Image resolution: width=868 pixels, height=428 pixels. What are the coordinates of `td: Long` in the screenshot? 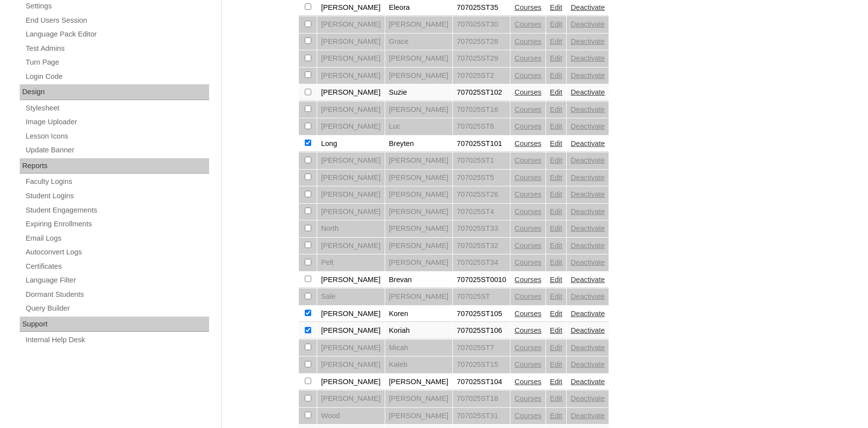 It's located at (351, 144).